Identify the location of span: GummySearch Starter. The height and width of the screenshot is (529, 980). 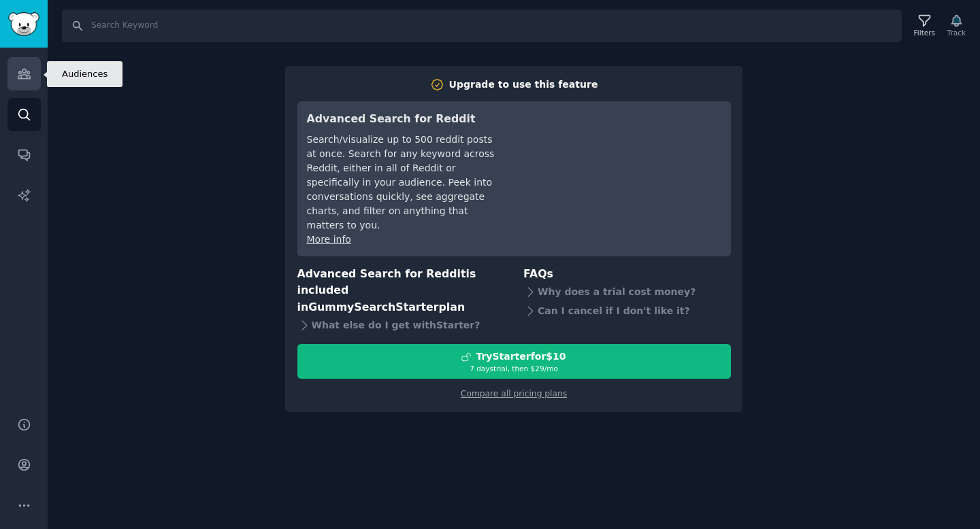
(373, 307).